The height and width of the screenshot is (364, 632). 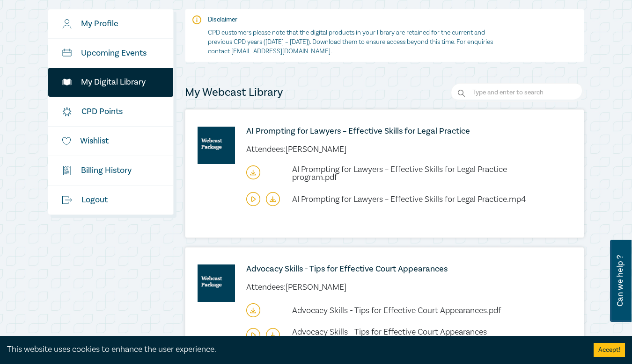 I want to click on span: Can we help ?, so click(x=620, y=281).